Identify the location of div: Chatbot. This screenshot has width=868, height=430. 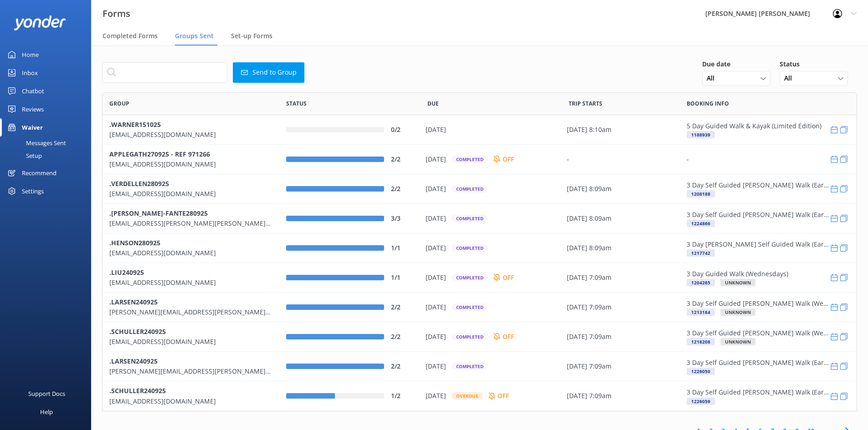
(33, 91).